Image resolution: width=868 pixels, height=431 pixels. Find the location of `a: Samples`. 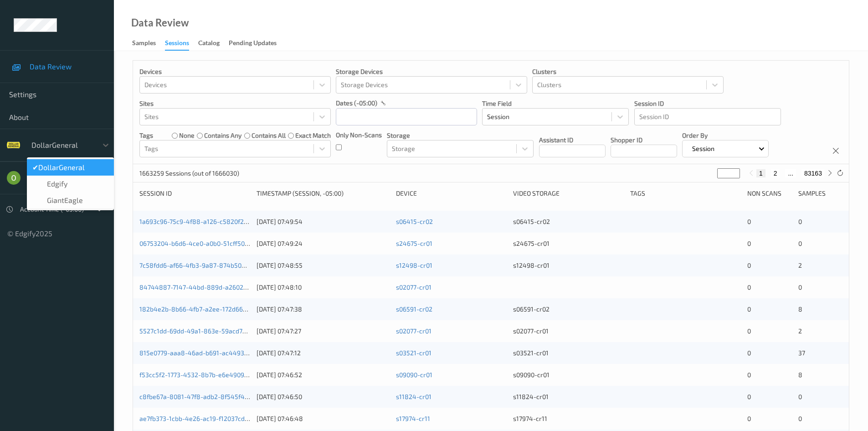

a: Samples is located at coordinates (148, 44).